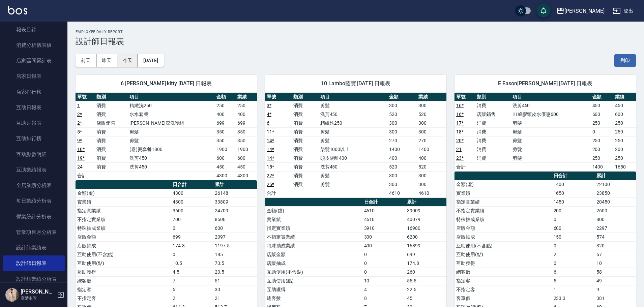  Describe the element at coordinates (426, 298) in the screenshot. I see `td: 45` at that location.